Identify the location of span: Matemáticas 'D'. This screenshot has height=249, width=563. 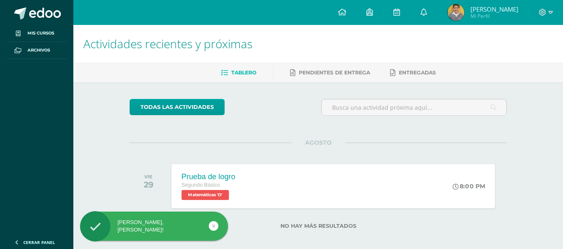
(205, 195).